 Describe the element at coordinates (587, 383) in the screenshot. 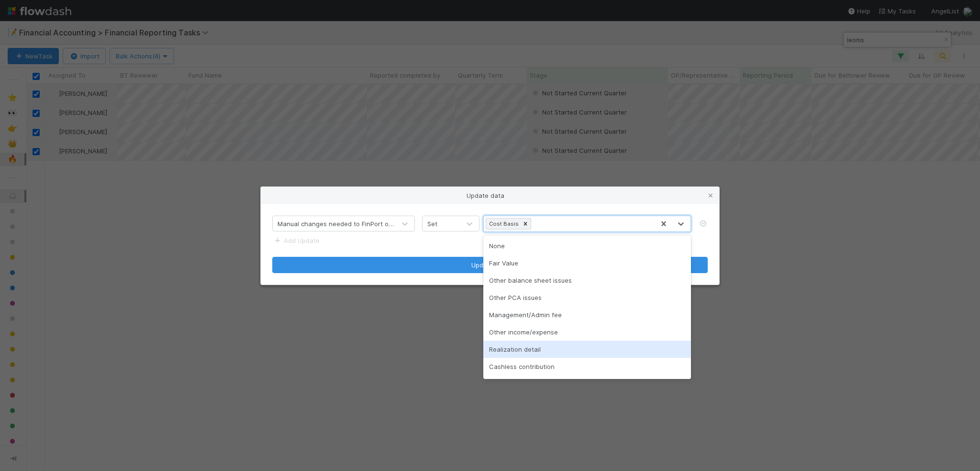

I see `div: Beginning balance (i.e. prior period) issues` at that location.